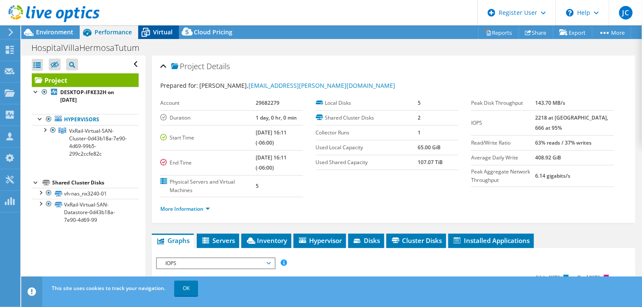 The width and height of the screenshot is (642, 307). Describe the element at coordinates (499, 32) in the screenshot. I see `a: Reports` at that location.